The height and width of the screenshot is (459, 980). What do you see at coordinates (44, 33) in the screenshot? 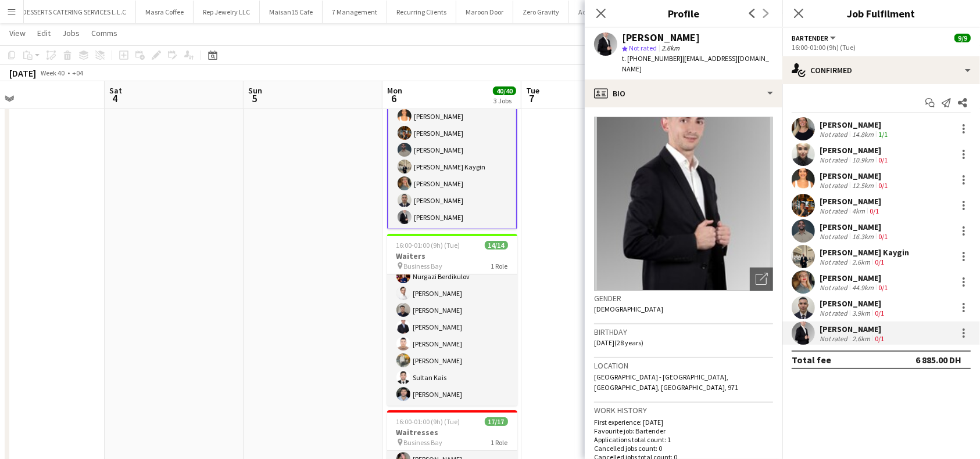
I see `span: Edit` at bounding box center [44, 33].